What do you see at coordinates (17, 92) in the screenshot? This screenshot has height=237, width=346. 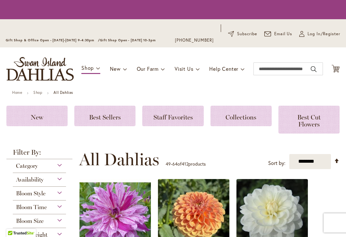 I see `a: Home` at bounding box center [17, 92].